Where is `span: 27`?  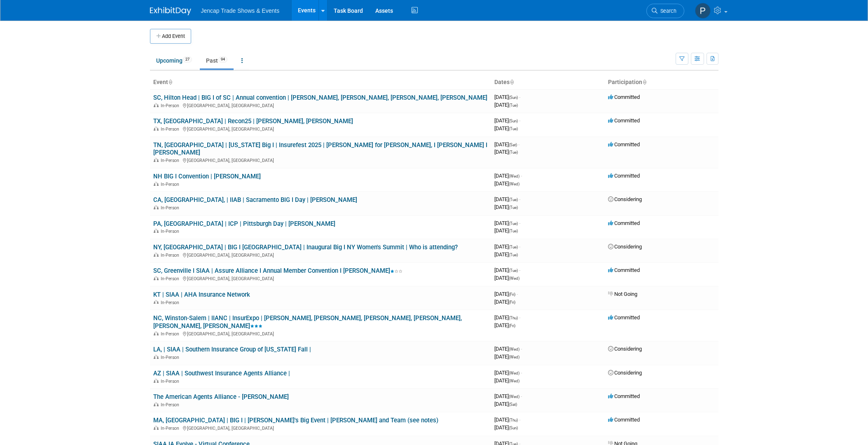 span: 27 is located at coordinates (187, 59).